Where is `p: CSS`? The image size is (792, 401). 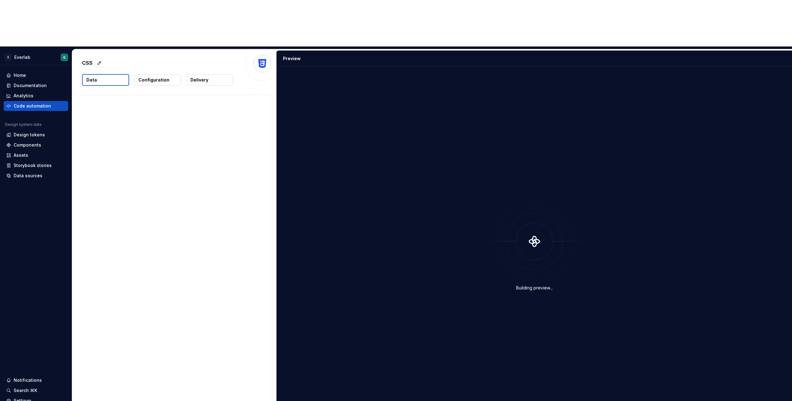
p: CSS is located at coordinates (87, 63).